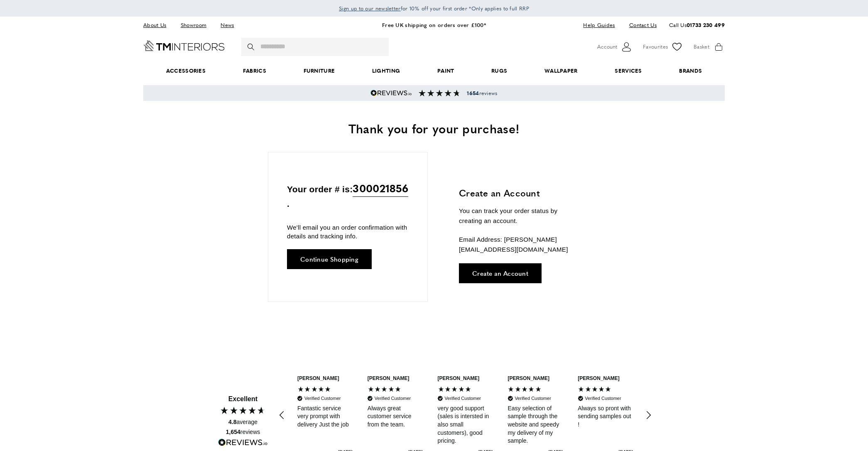  I want to click on div: reviews, so click(243, 432).